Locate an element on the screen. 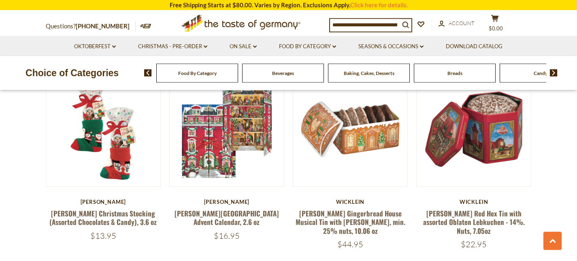  span: Beverages is located at coordinates (283, 73).